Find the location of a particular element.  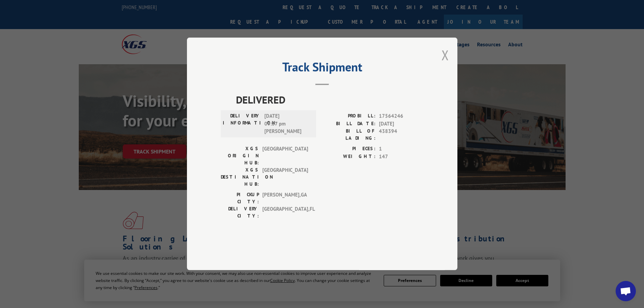

label: DELIVERY INFORMATION: is located at coordinates (242, 124).